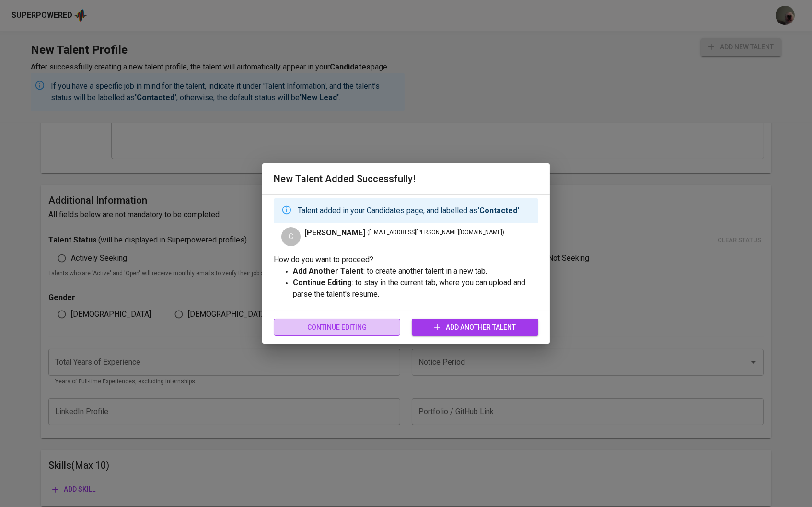 The height and width of the screenshot is (507, 812). Describe the element at coordinates (322, 282) in the screenshot. I see `strong: Continue Editing` at that location.